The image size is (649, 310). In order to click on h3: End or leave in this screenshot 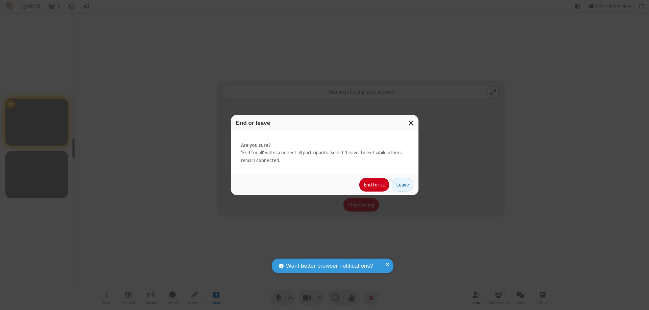, I will do `click(324, 123)`.